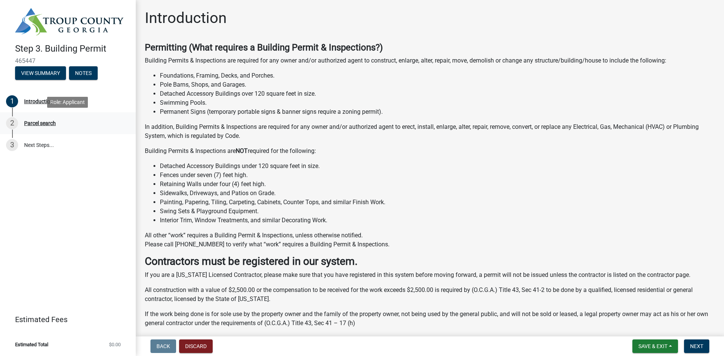 The width and height of the screenshot is (724, 356). Describe the element at coordinates (83, 74) in the screenshot. I see `wm-modal-confirm: Notes` at that location.